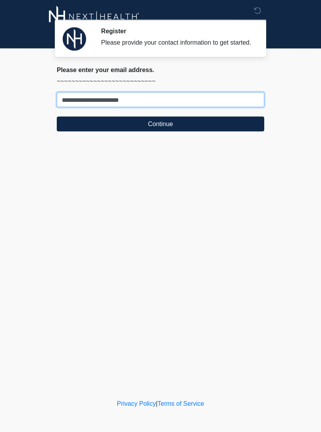 This screenshot has width=321, height=432. What do you see at coordinates (161, 124) in the screenshot?
I see `button: Continue` at bounding box center [161, 124].